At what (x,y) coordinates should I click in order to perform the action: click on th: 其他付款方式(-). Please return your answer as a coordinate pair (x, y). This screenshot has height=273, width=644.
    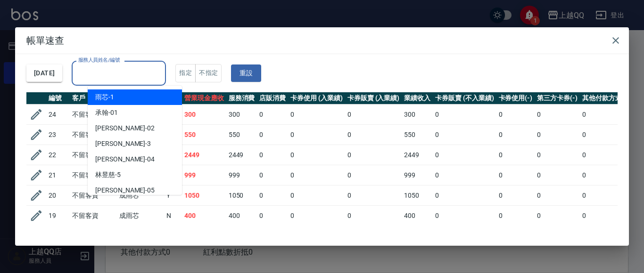
    Looking at the image, I should click on (606, 99).